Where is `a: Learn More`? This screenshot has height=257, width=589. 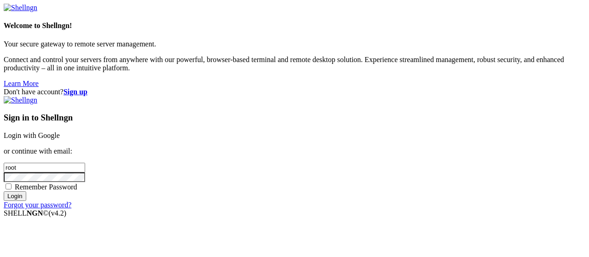 a: Learn More is located at coordinates (21, 83).